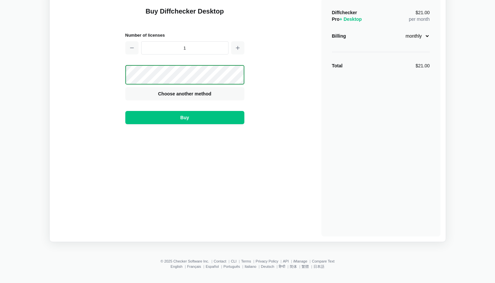 This screenshot has height=283, width=495. I want to click on div: $21.00, so click(422, 66).